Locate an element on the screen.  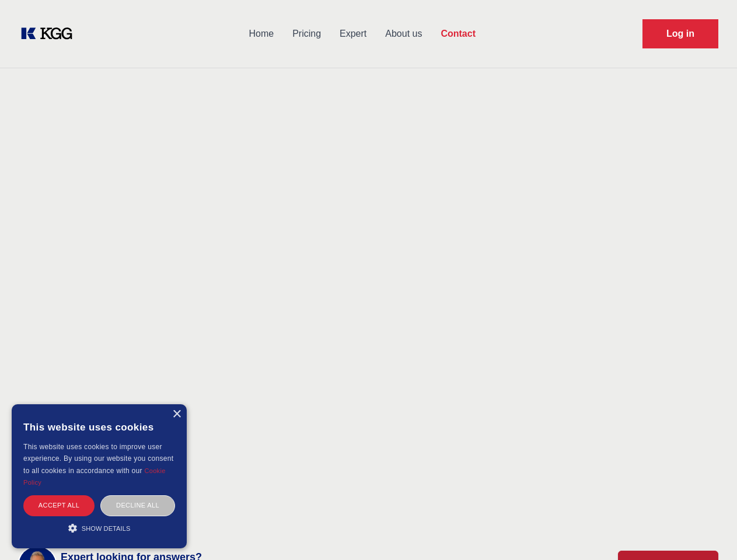
a: Expert is located at coordinates (353, 34).